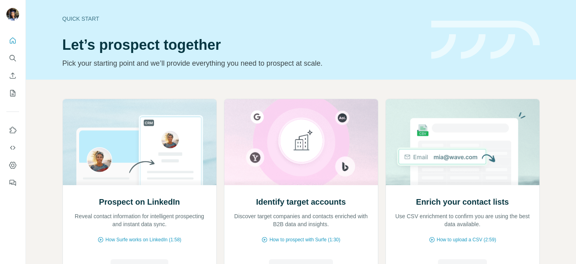  Describe the element at coordinates (13, 58) in the screenshot. I see `button: Search` at that location.